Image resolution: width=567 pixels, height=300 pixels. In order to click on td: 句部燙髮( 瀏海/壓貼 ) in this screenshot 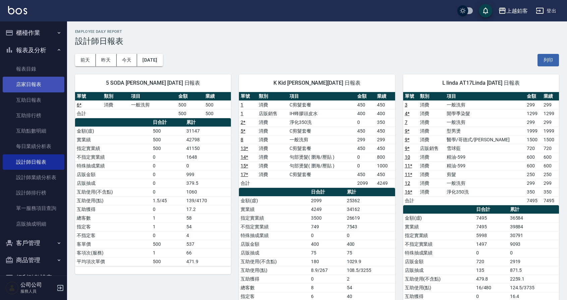, I will do `click(322, 166)`.